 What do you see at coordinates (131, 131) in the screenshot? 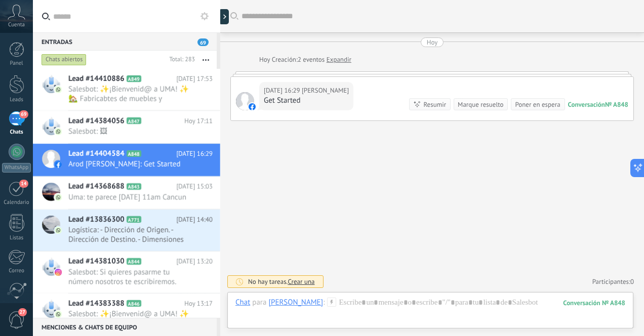
I see `span: Salesbot: 🖼` at bounding box center [131, 131].